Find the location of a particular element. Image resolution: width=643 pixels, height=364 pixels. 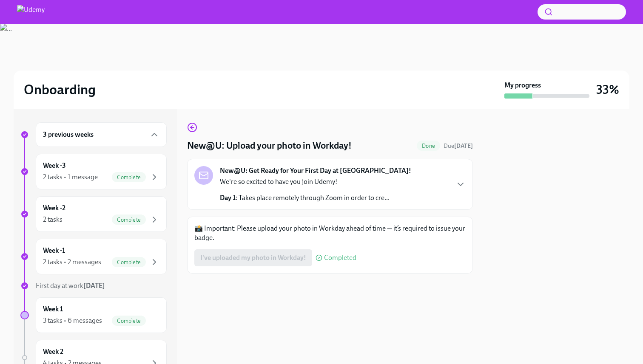

span: First day at work is located at coordinates (70, 286).